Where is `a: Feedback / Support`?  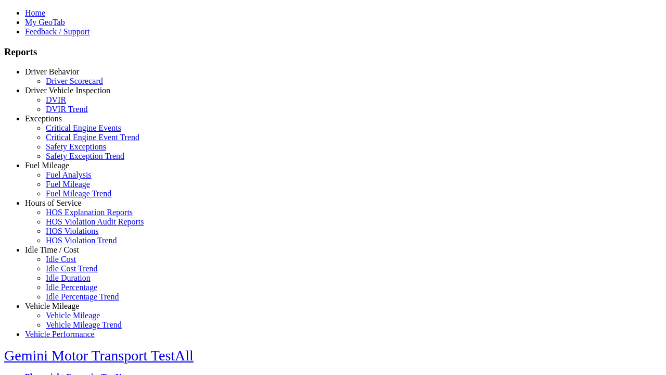
a: Feedback / Support is located at coordinates (57, 31).